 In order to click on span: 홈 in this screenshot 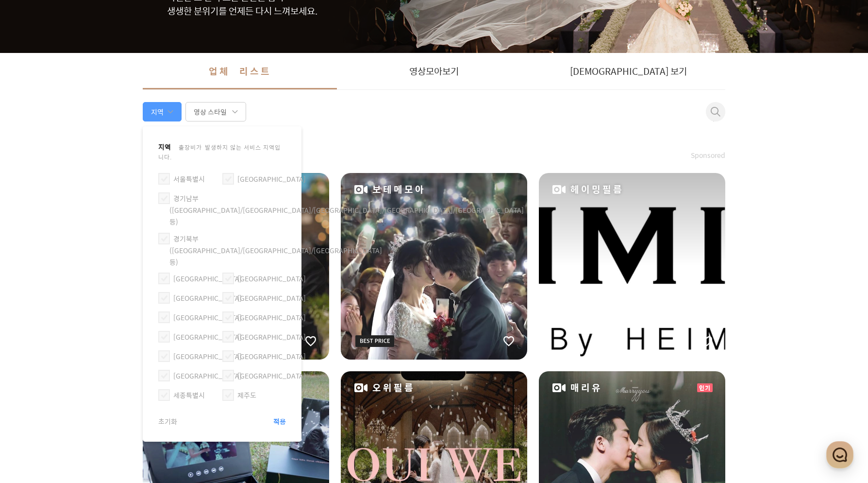, I will do `click(34, 326)`.